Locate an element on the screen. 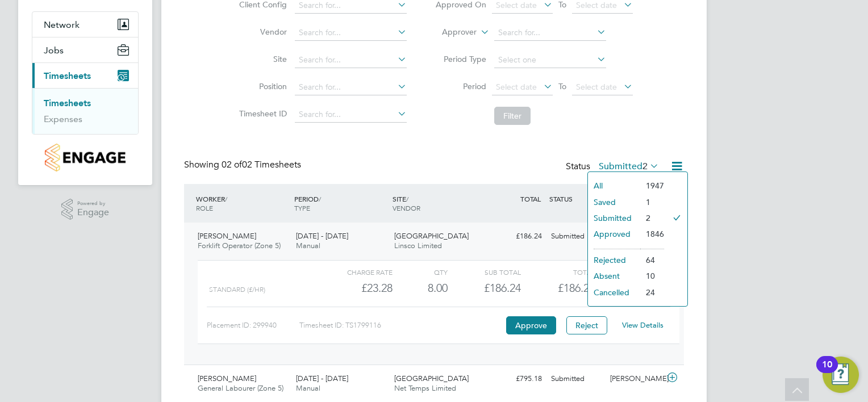  button: Network is located at coordinates (85, 24).